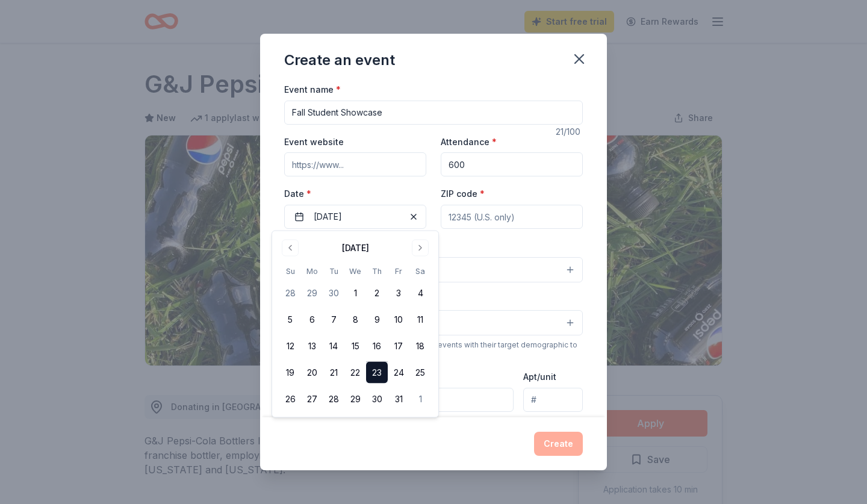 The image size is (867, 504). What do you see at coordinates (312, 373) in the screenshot?
I see `button: 20` at bounding box center [312, 373].